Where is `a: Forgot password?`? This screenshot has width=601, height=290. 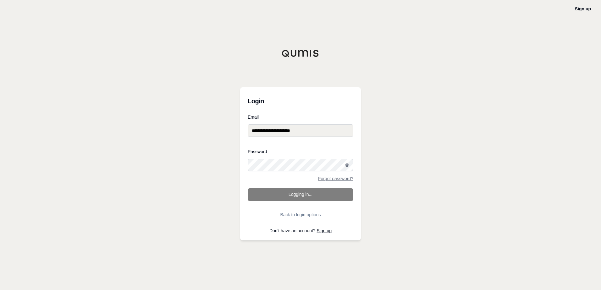 a: Forgot password? is located at coordinates (335, 179).